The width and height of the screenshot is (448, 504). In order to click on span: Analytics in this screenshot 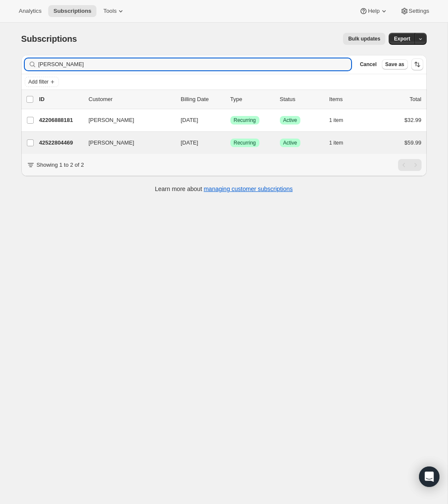, I will do `click(30, 11)`.